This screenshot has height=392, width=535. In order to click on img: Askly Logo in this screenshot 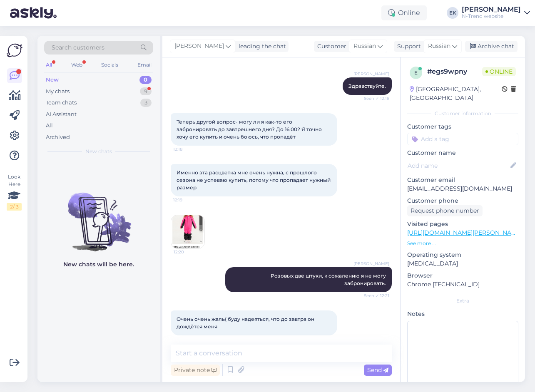, I will do `click(15, 50)`.